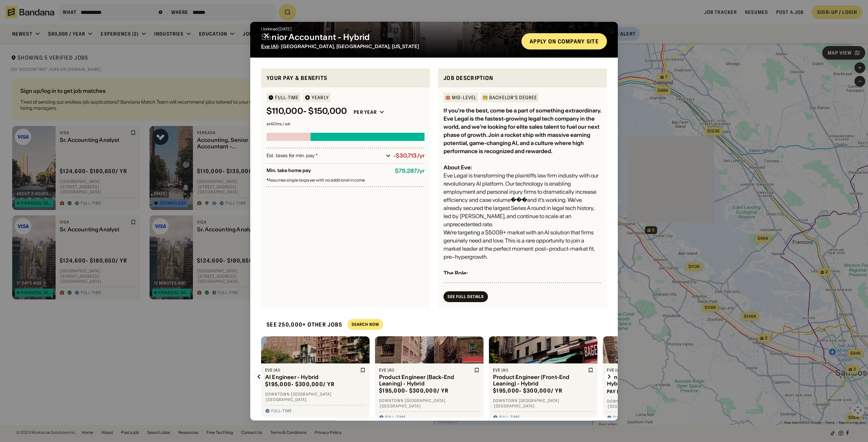 Image resolution: width=868 pixels, height=442 pixels. Describe the element at coordinates (513, 98) in the screenshot. I see `div: Bachelor's Degree` at that location.